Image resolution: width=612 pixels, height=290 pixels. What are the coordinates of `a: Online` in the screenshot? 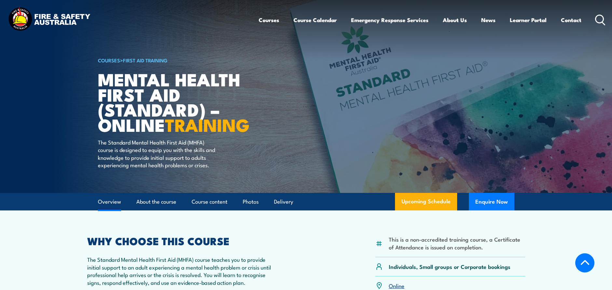 It's located at (396, 286).